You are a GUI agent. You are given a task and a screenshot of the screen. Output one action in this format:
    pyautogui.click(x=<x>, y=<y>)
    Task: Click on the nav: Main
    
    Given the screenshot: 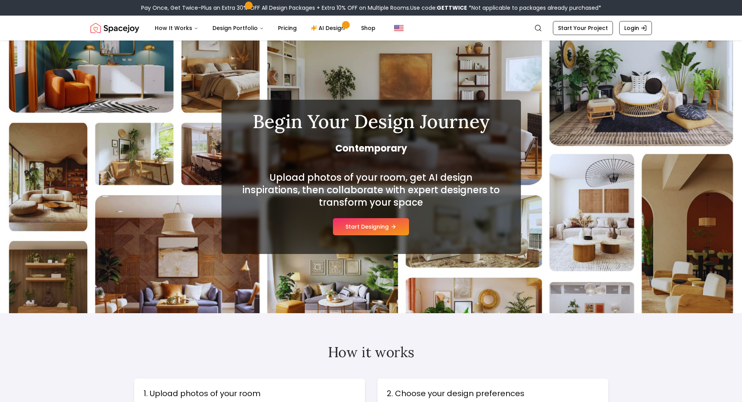 What is the action you would take?
    pyautogui.click(x=265, y=28)
    